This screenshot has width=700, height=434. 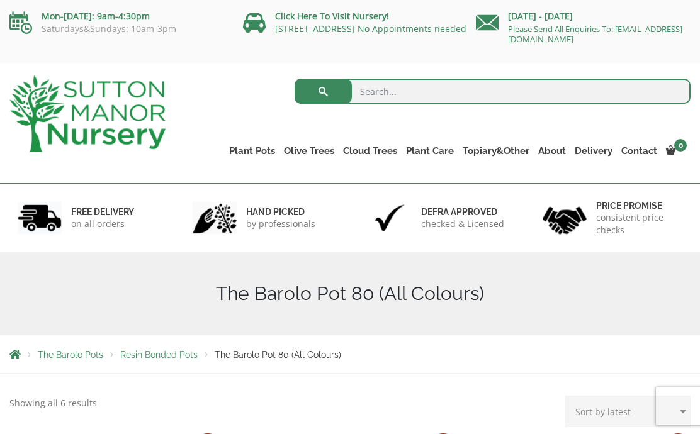 What do you see at coordinates (565, 218) in the screenshot?
I see `img: 4.jpg` at bounding box center [565, 218].